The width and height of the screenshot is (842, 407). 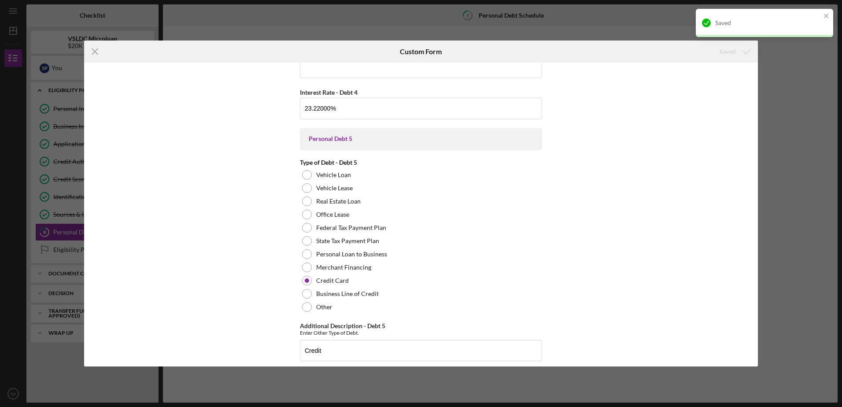 What do you see at coordinates (421, 52) in the screenshot?
I see `h6: Custom Form` at bounding box center [421, 52].